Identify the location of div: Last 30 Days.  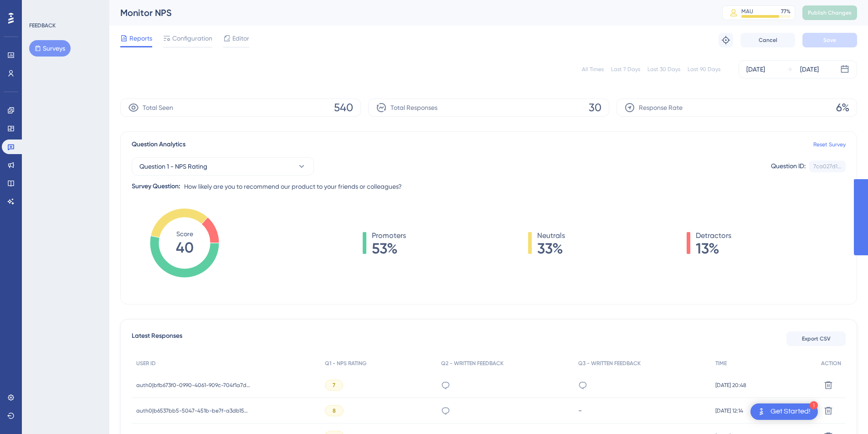
(664, 69).